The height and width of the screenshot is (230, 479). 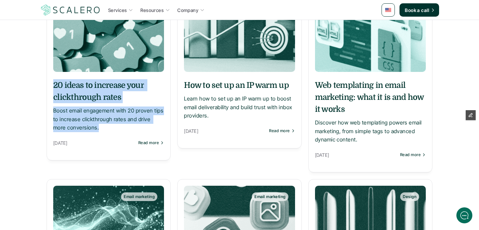 What do you see at coordinates (239, 107) in the screenshot?
I see `p: Learn how to set up an IP warm up to boost email deliverability and build trust with inbox provid...` at bounding box center [239, 107].